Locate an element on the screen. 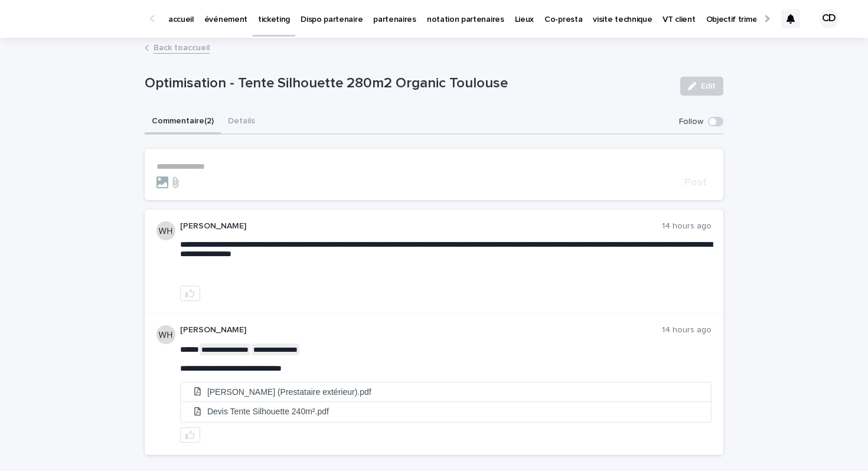 This screenshot has height=471, width=868. span: Edit is located at coordinates (708, 86).